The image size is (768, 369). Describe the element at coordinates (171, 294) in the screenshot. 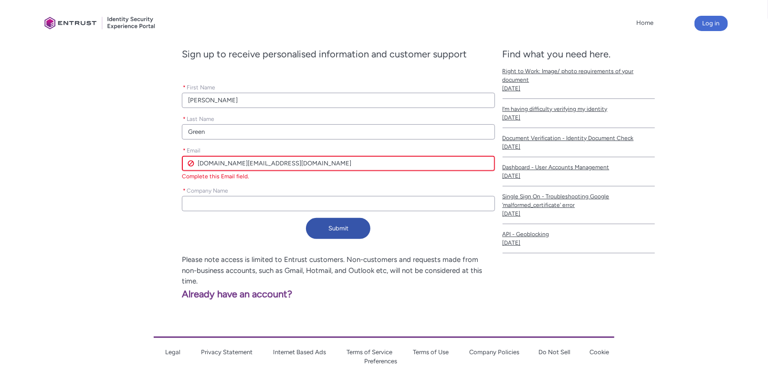

I see `a: Already have an account?` at that location.